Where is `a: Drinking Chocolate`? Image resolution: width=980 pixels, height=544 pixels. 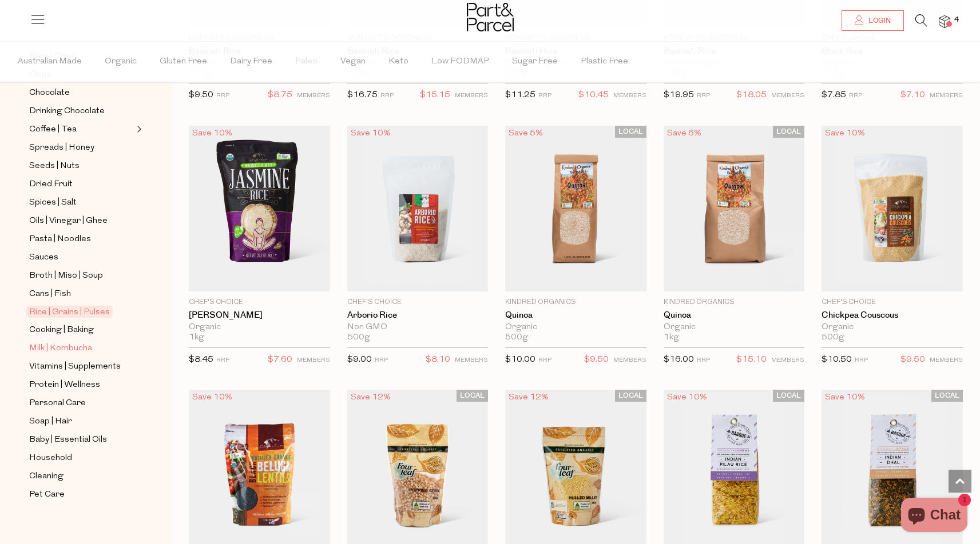 a: Drinking Chocolate is located at coordinates (81, 111).